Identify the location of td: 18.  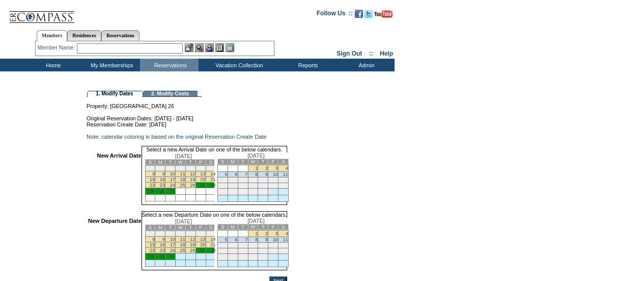
(284, 245).